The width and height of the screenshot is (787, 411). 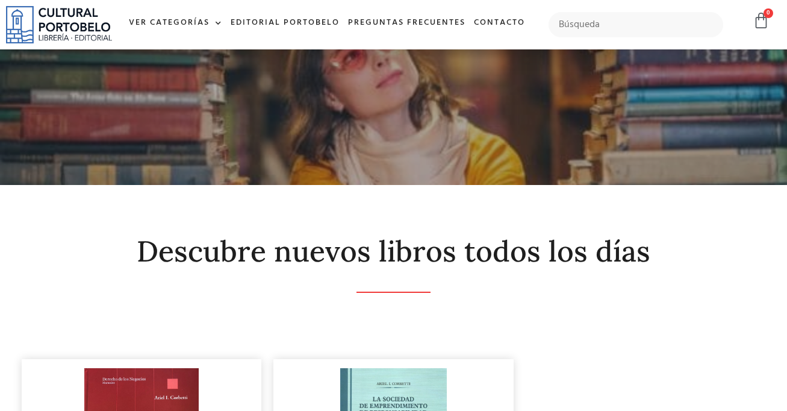 I want to click on a: Ver Categorías, so click(x=175, y=23).